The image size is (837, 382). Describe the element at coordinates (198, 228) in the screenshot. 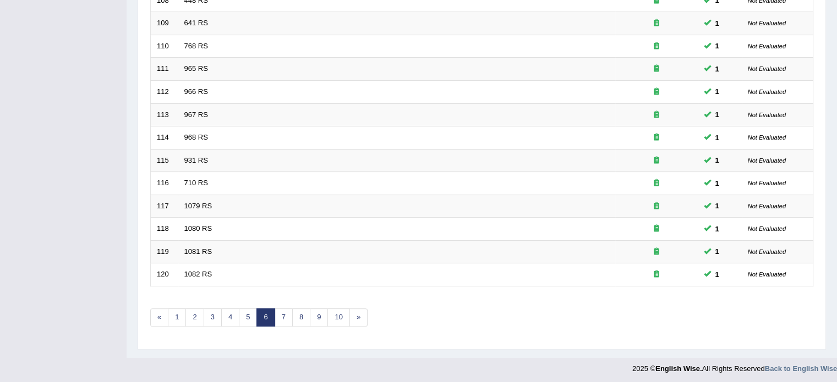

I see `a: 1080 RS` at that location.